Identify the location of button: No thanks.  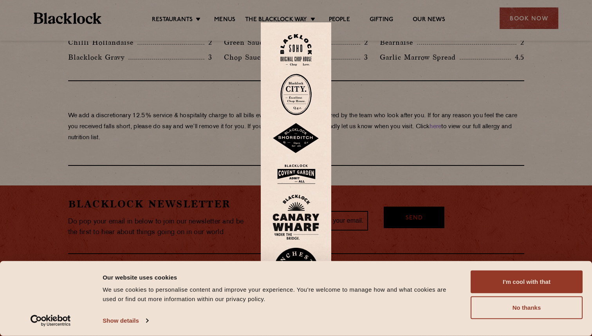
(527, 307).